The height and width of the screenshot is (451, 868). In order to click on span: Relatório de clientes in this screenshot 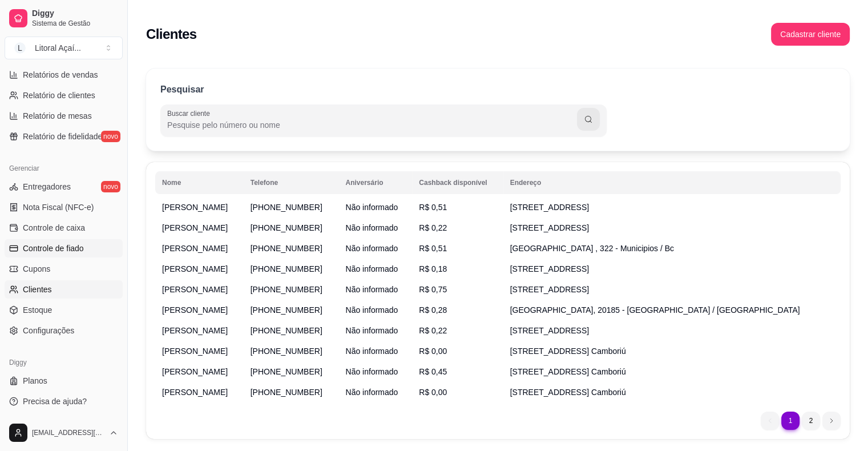, I will do `click(59, 96)`.